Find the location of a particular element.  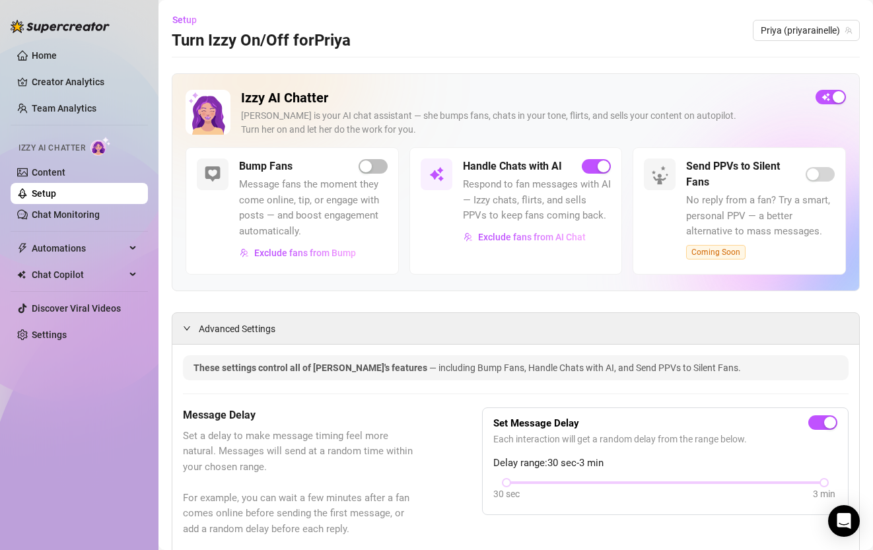

a: Creator Analytics is located at coordinates (85, 82).